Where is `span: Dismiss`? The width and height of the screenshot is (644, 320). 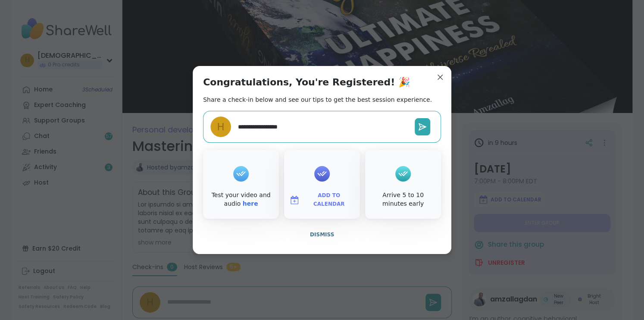 span: Dismiss is located at coordinates (322, 234).